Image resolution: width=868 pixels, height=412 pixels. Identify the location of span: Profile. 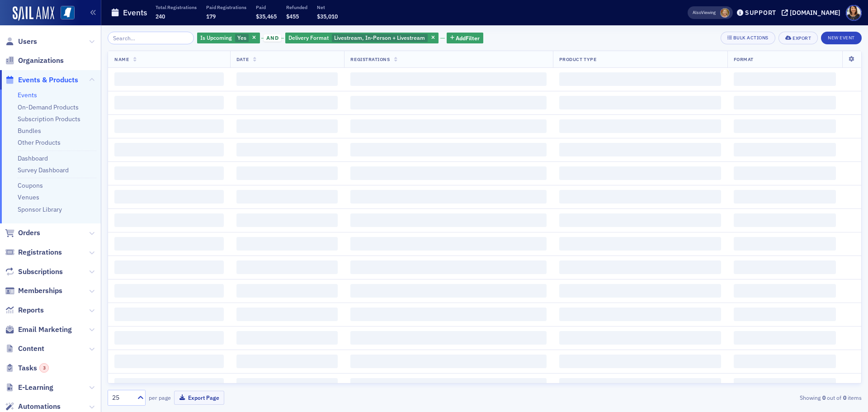
(854, 13).